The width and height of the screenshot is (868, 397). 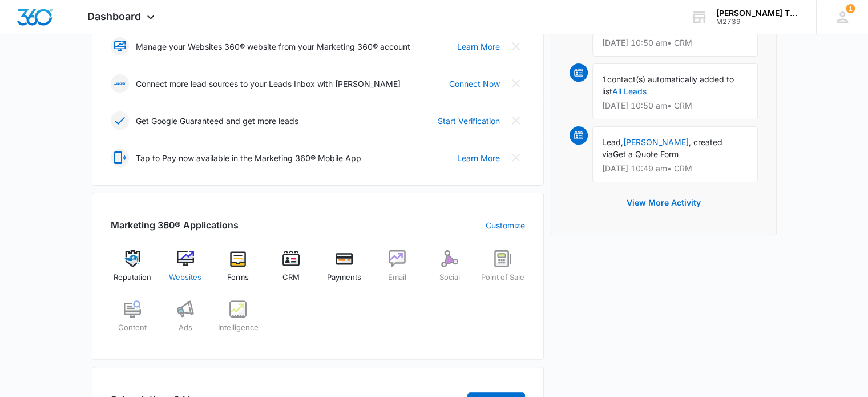 I want to click on div: account name, so click(x=758, y=13).